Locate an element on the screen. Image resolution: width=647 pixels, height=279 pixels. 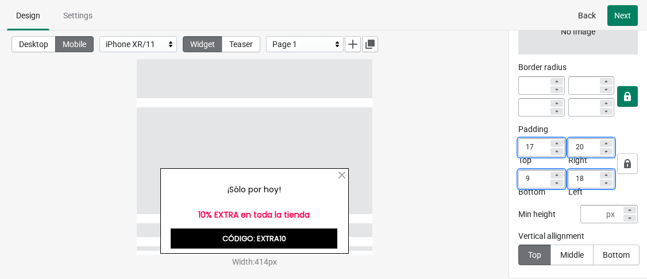
span: Widget is located at coordinates (202, 44).